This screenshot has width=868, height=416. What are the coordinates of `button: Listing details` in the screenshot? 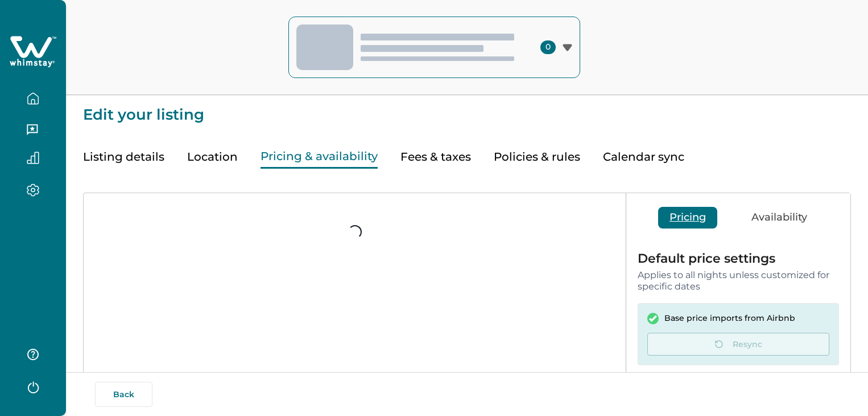 It's located at (123, 156).